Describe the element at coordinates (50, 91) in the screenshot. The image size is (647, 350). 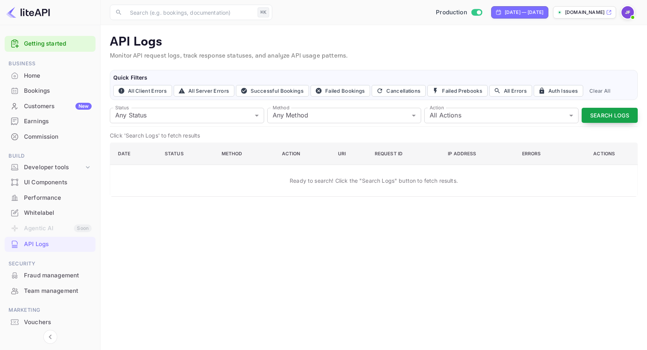
I see `a: Bookings` at that location.